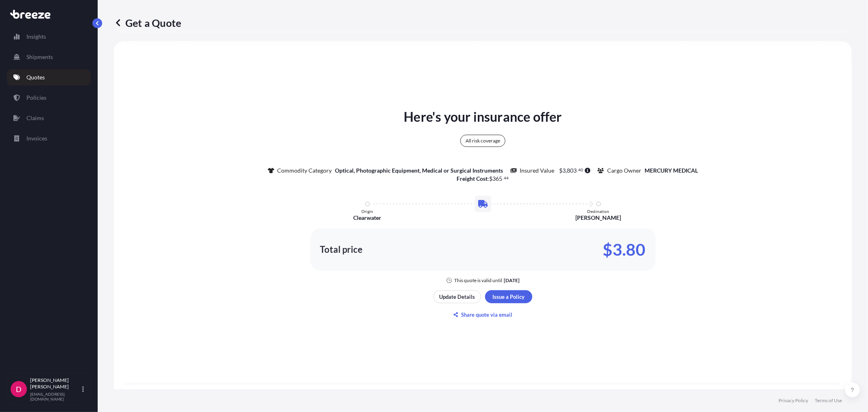 This screenshot has width=868, height=412. What do you see at coordinates (36, 98) in the screenshot?
I see `p: Policies` at bounding box center [36, 98].